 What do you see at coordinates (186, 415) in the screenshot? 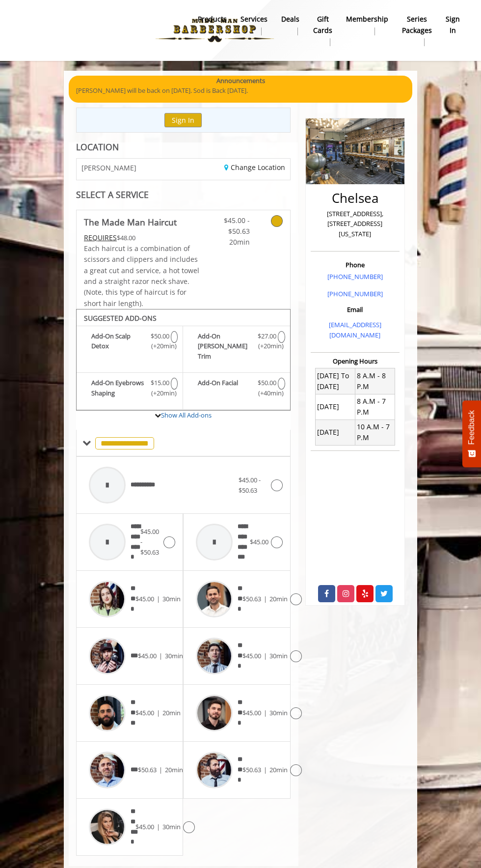
I see `a: Show All Add-ons` at bounding box center [186, 415].